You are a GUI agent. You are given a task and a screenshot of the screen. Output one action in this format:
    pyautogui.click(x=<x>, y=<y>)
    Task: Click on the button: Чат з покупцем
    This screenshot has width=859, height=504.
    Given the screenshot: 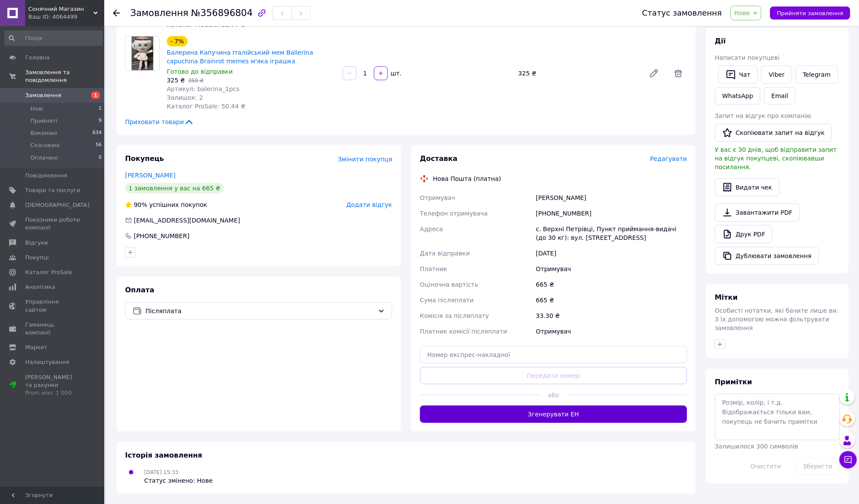 What is the action you would take?
    pyautogui.click(x=848, y=460)
    